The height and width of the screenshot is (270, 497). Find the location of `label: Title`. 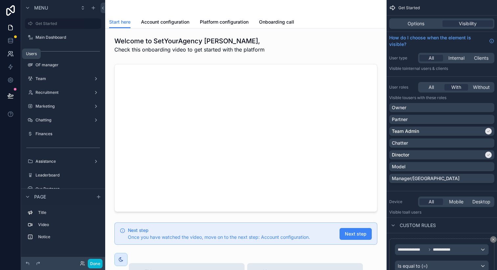

label: Title is located at coordinates (68, 213).